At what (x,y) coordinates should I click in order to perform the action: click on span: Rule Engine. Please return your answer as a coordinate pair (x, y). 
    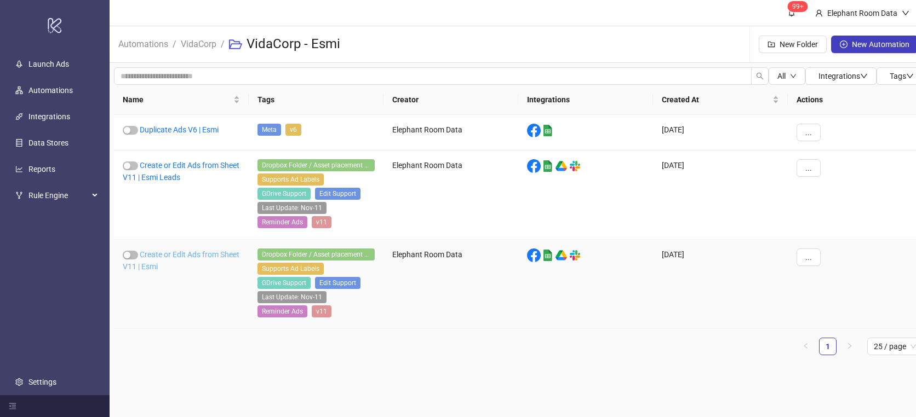
    Looking at the image, I should click on (59, 196).